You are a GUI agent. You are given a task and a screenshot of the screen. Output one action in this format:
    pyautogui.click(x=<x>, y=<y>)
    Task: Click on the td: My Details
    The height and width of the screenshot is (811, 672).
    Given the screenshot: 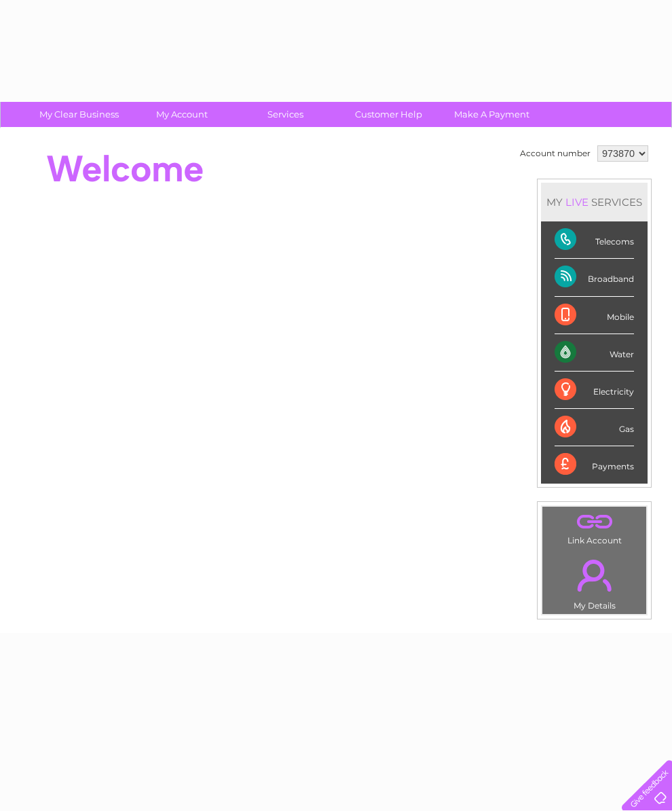 What is the action you would take?
    pyautogui.click(x=594, y=581)
    